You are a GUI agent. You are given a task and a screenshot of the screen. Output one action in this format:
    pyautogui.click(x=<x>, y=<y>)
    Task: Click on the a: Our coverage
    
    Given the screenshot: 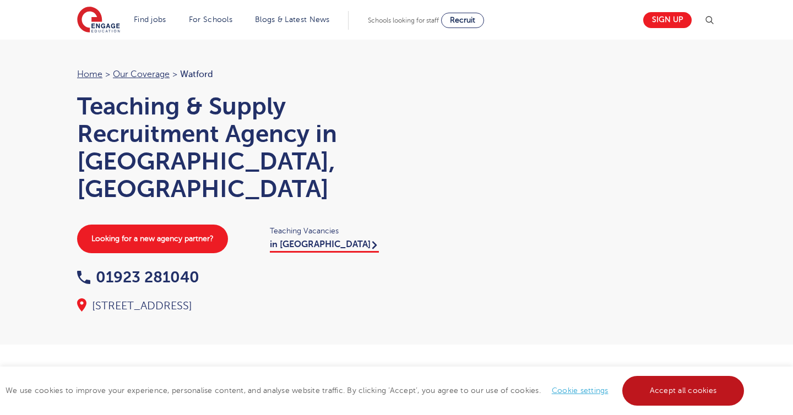 What is the action you would take?
    pyautogui.click(x=141, y=74)
    